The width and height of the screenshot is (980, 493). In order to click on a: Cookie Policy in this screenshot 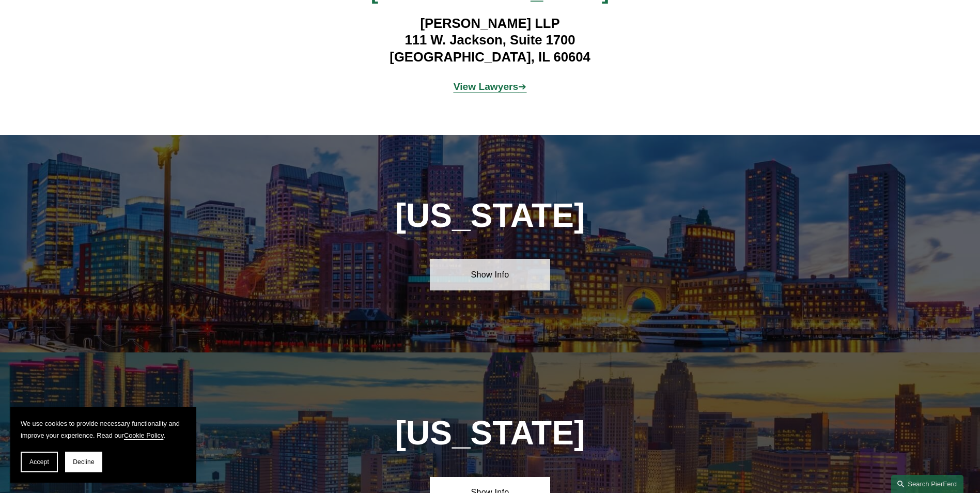, I will do `click(143, 435)`.